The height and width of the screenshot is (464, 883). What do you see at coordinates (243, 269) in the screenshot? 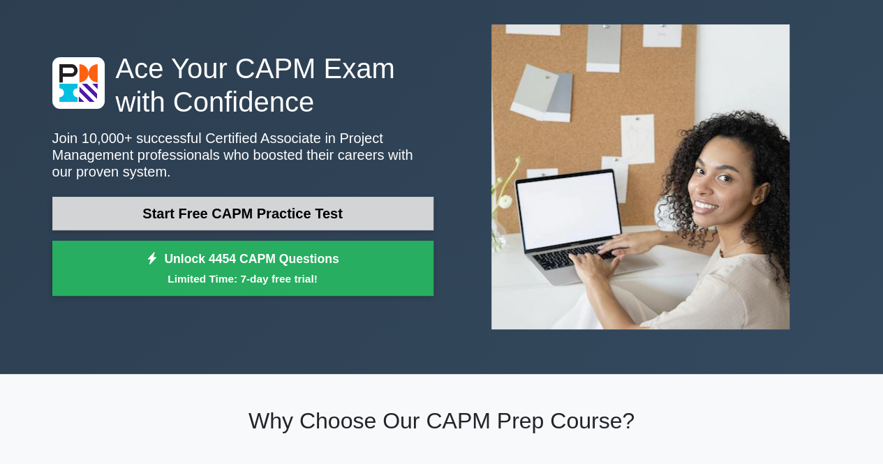
I see `a: Unlock 4454 CAPM QuestionsLimited Time: 7-day free trial!` at bounding box center [243, 269].